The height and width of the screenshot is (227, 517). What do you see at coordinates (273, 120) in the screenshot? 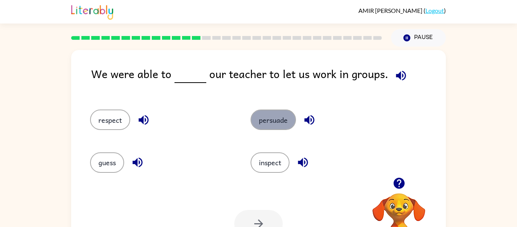
I see `button: persuade` at bounding box center [273, 120].